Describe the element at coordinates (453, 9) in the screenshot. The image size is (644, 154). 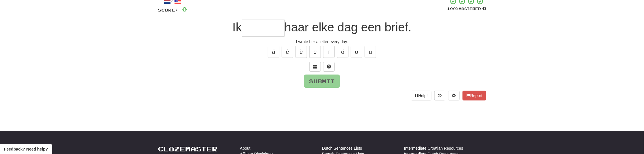
I see `span: 100 %` at that location.